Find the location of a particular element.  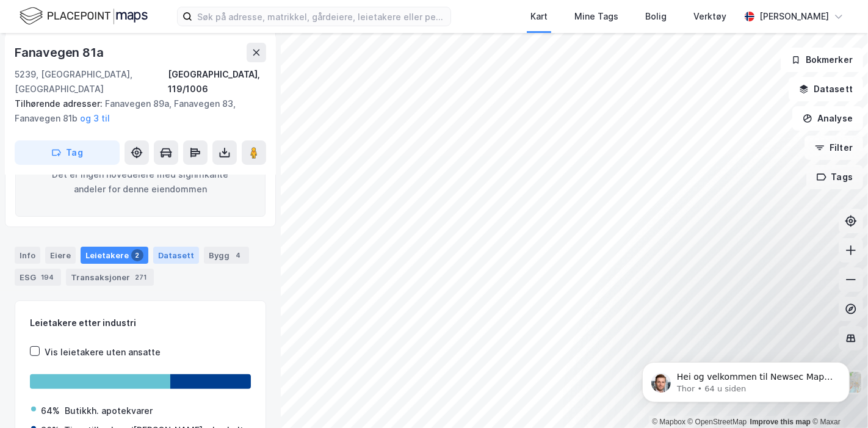

div: Bygg is located at coordinates (226, 255).